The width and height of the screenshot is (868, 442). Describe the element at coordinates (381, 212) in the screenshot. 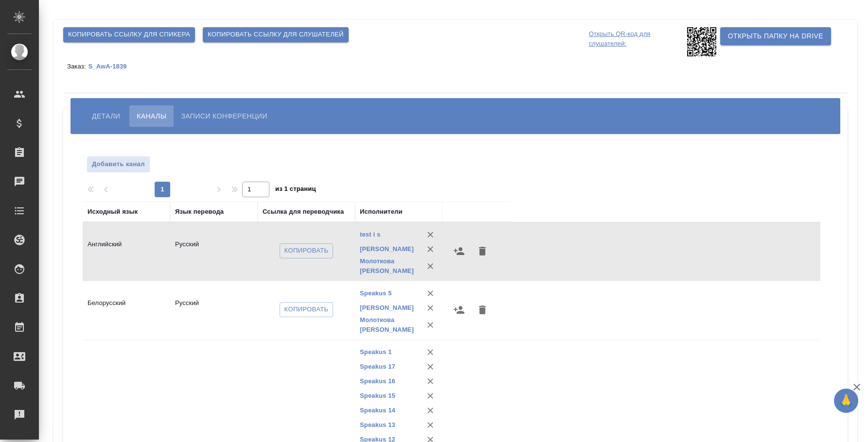

I see `div: Исполнители` at that location.